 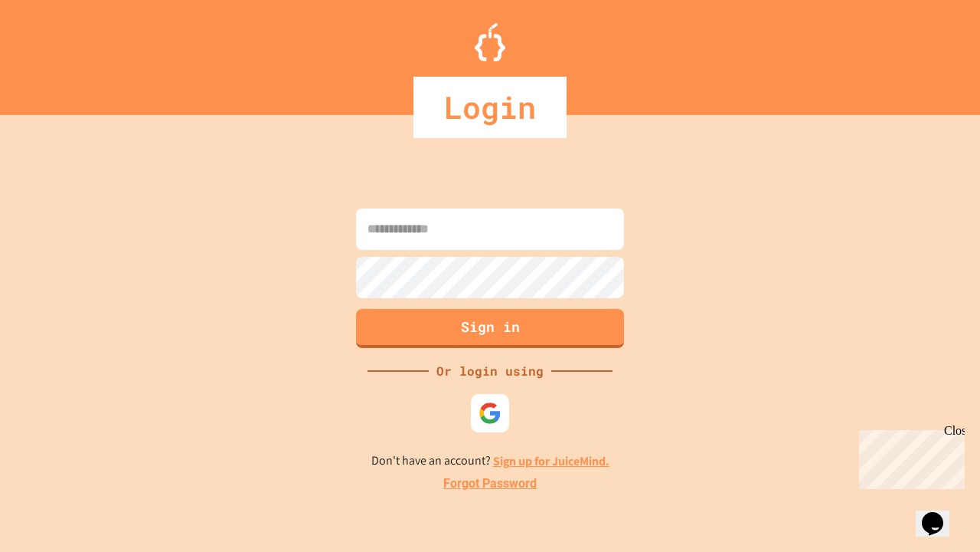 I want to click on div: Login, so click(x=490, y=108).